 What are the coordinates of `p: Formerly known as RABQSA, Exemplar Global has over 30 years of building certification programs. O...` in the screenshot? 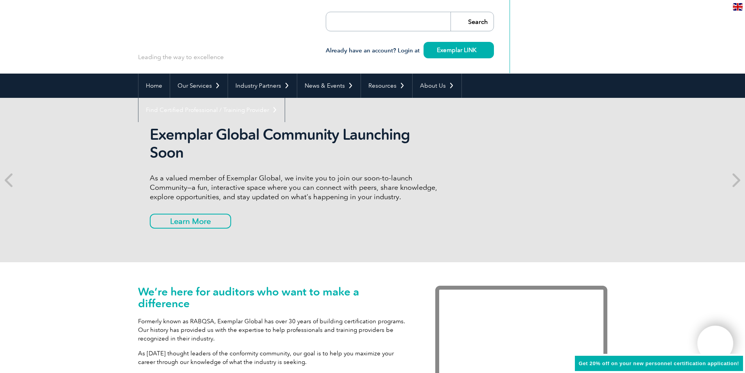 It's located at (275, 330).